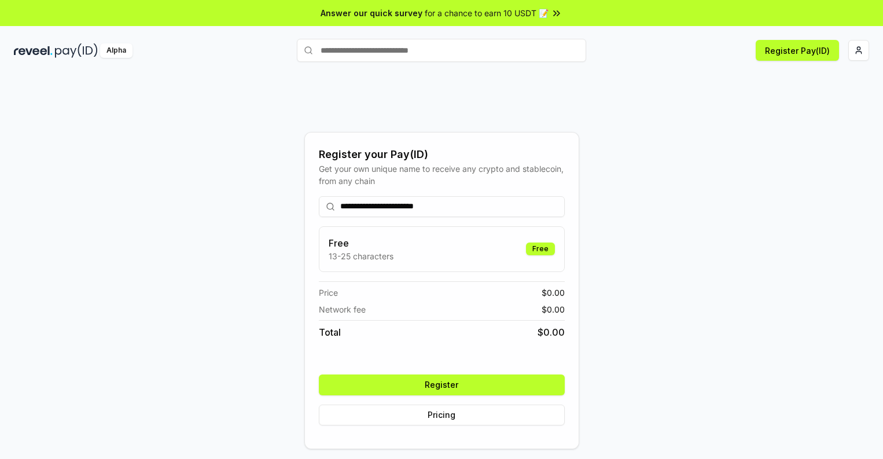 The height and width of the screenshot is (459, 883). Describe the element at coordinates (361, 256) in the screenshot. I see `p: 13-25 characters` at that location.